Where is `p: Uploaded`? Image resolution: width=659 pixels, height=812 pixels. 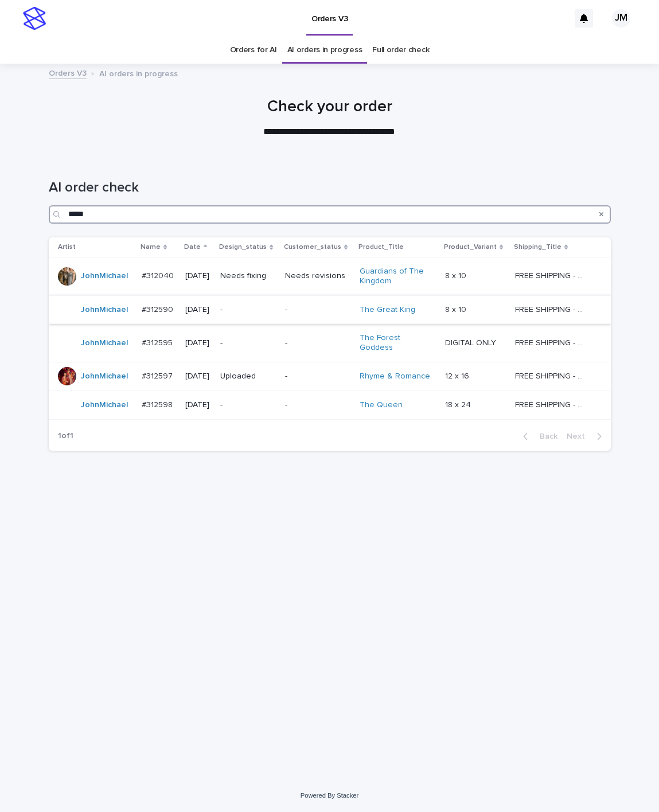
p: Uploaded is located at coordinates (247, 376).